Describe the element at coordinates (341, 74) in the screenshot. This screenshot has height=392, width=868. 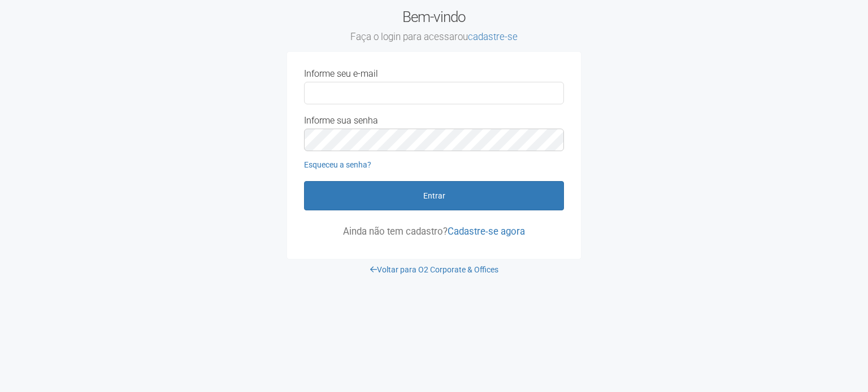
I see `label: Informe seu e-mail` at that location.